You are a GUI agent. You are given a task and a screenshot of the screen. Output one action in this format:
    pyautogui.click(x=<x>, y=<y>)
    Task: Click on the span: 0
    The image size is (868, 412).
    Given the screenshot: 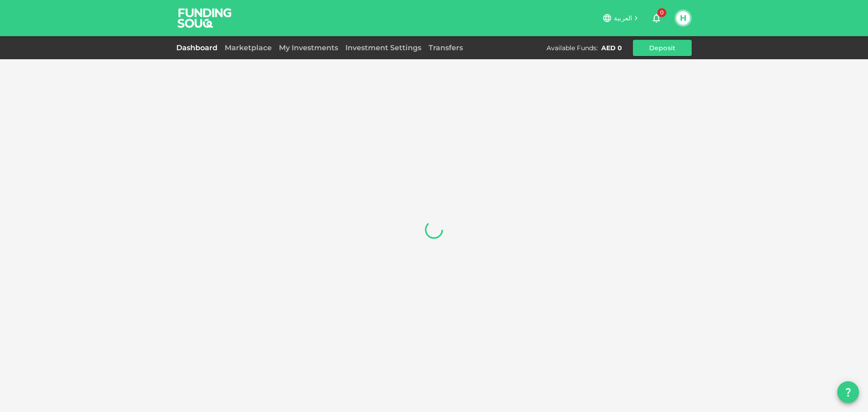 What is the action you would take?
    pyautogui.click(x=662, y=12)
    